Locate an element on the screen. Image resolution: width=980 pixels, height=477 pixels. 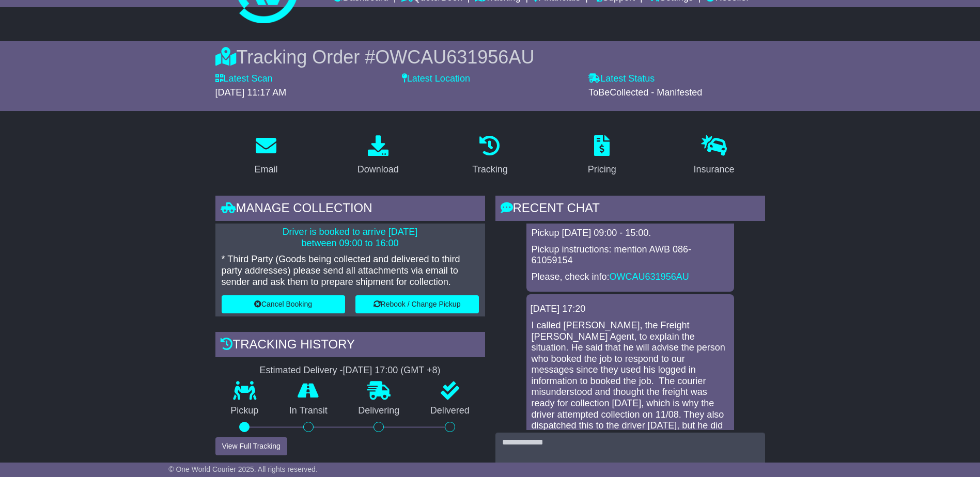
div: RECENT CHAT is located at coordinates (630, 209).